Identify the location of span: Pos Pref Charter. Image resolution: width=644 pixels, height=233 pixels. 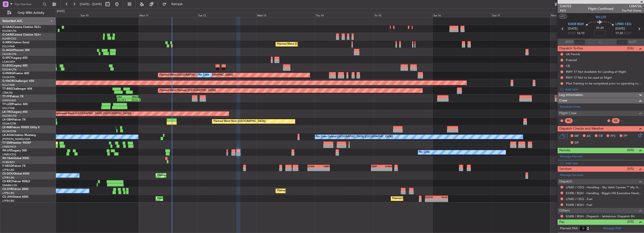
(632, 11).